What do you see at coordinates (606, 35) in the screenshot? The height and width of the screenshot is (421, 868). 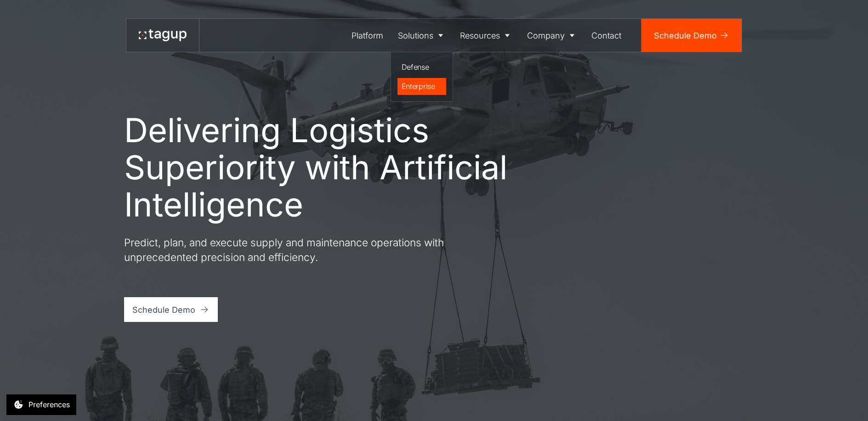 I see `div: Contact` at bounding box center [606, 35].